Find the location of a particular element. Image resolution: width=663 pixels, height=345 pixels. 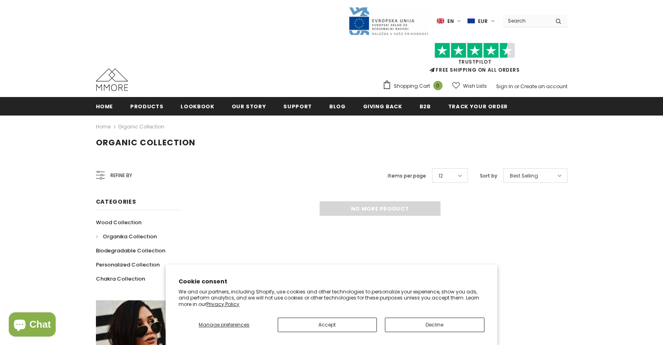

span: 12 is located at coordinates (441, 176).